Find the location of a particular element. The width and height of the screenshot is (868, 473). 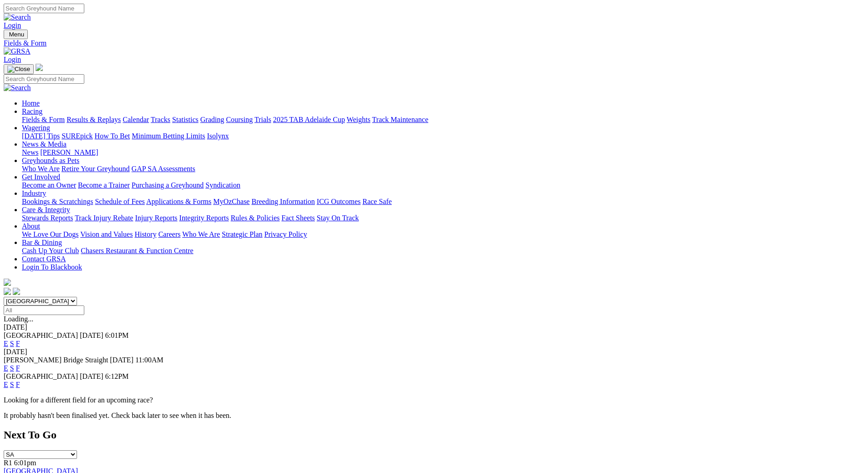

span: 6:01pm is located at coordinates (25, 463).